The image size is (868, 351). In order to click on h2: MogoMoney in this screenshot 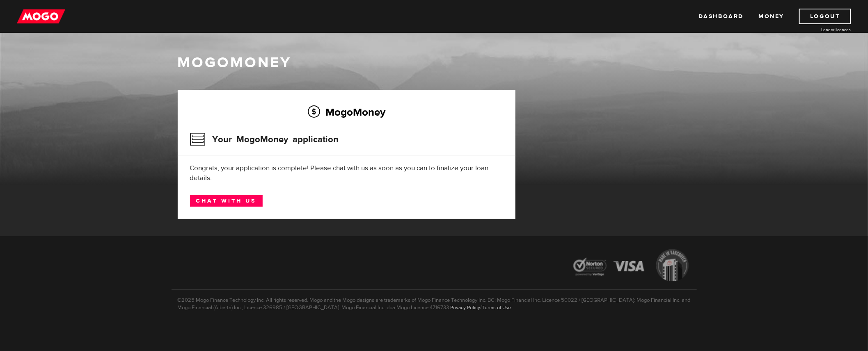, I will do `click(347, 112)`.